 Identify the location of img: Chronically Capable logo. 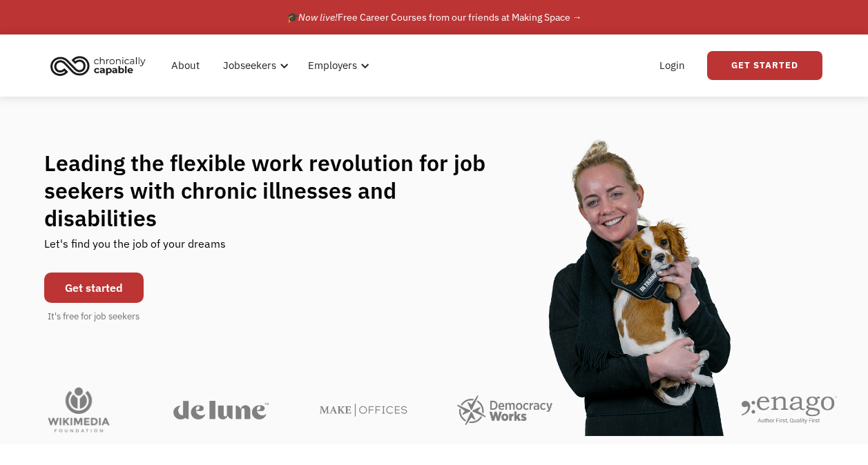
(98, 66).